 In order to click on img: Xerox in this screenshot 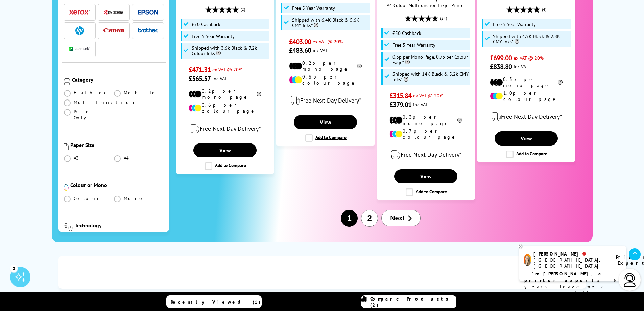, I will do `click(79, 12)`.